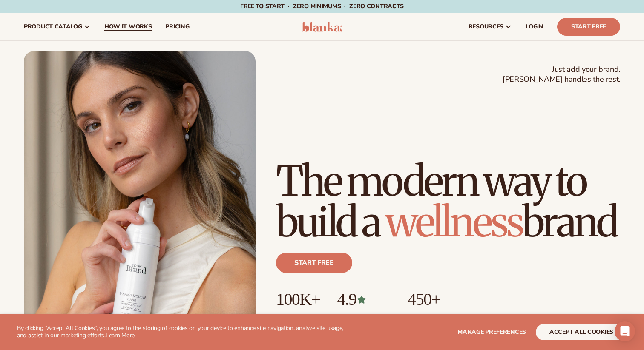  I want to click on span: Manage preferences, so click(491, 332).